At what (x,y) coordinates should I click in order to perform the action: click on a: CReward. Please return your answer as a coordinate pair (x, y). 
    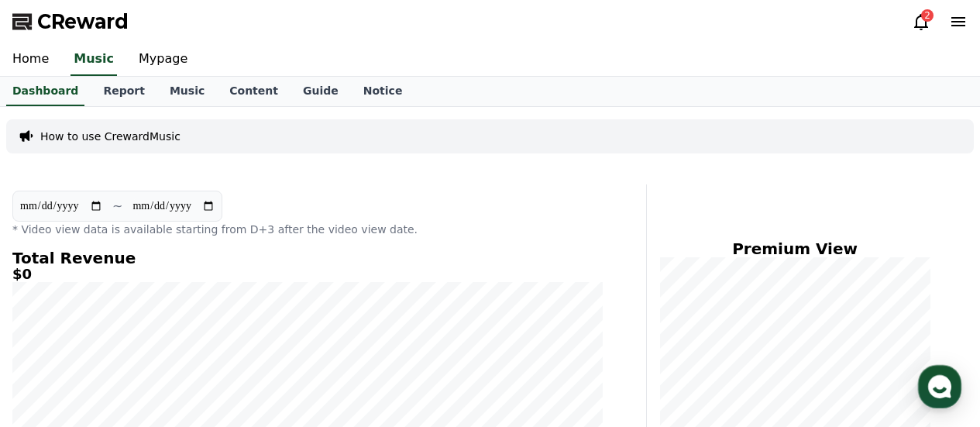
    Looking at the image, I should click on (71, 22).